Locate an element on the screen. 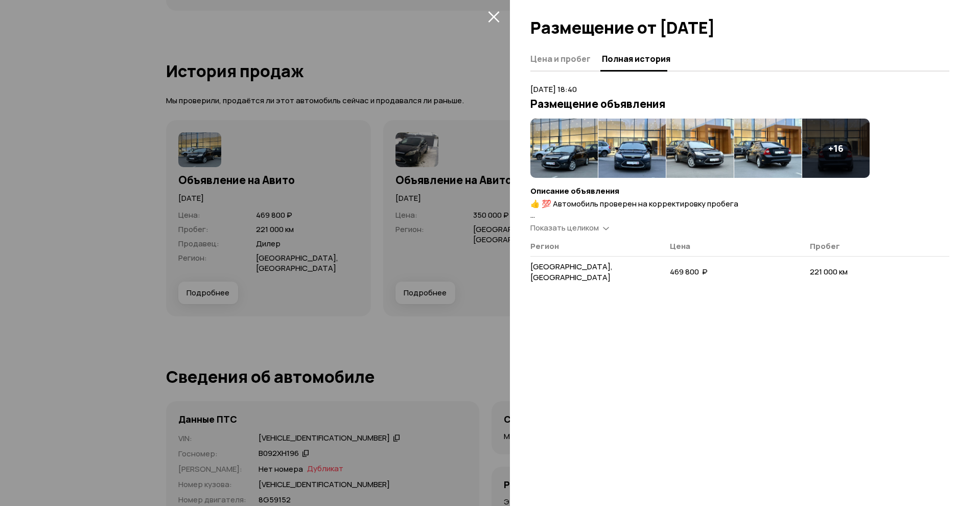  button: закрыть is located at coordinates (494, 16).